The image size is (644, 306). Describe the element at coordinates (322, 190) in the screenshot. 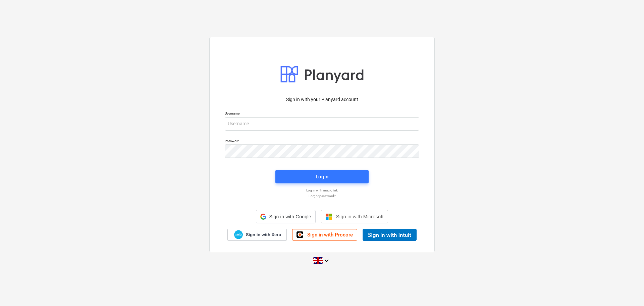

I see `a: Log in with magic link` at that location.